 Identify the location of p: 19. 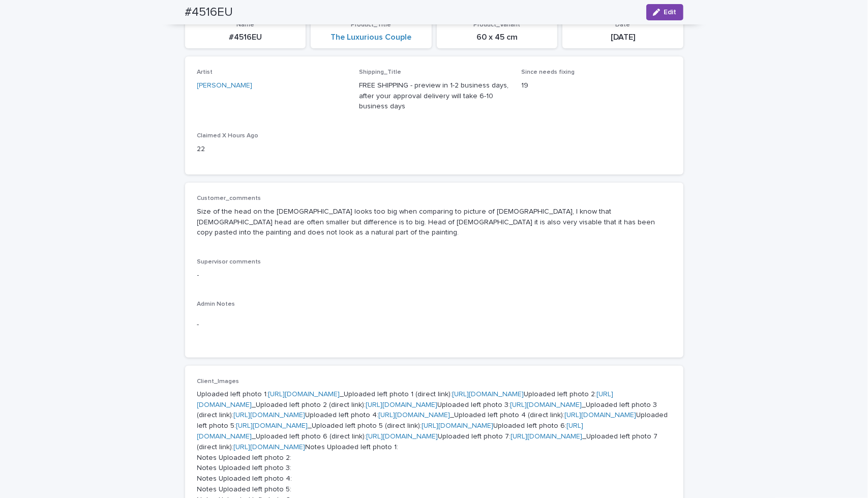
(596, 86).